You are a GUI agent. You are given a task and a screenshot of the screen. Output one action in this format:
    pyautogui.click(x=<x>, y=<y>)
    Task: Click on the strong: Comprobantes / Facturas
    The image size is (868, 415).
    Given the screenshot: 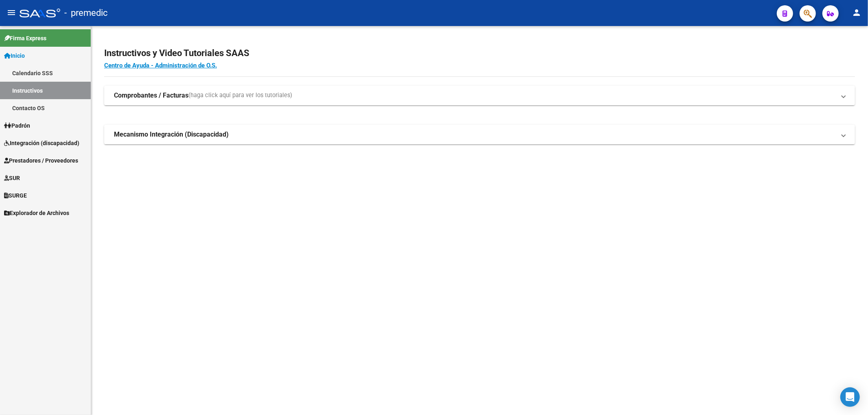 What is the action you would take?
    pyautogui.click(x=151, y=96)
    